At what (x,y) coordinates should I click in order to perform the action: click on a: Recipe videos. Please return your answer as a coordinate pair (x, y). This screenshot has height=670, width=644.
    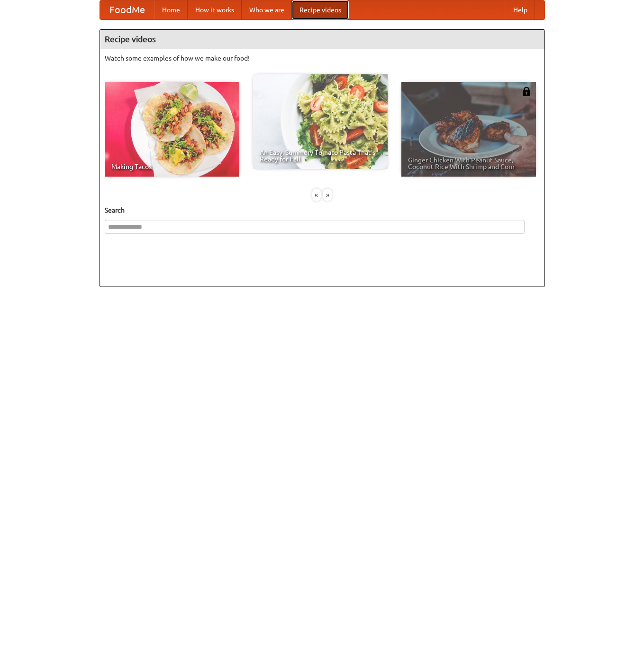
    Looking at the image, I should click on (320, 10).